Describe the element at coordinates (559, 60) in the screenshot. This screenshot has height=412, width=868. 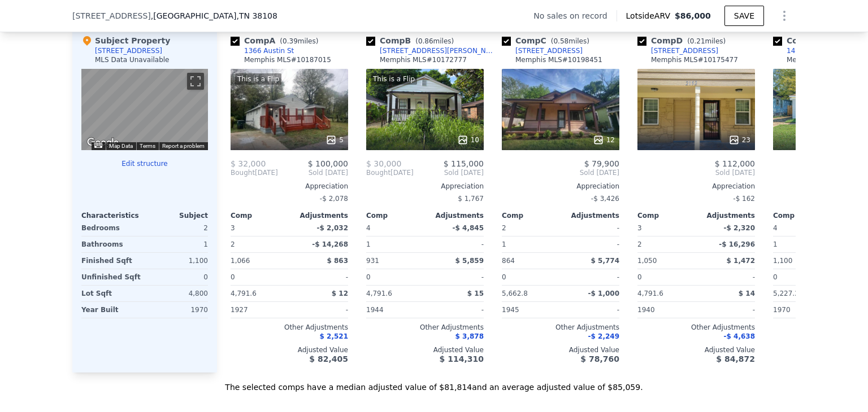
I see `div: Memphis MLS # 10198451` at that location.